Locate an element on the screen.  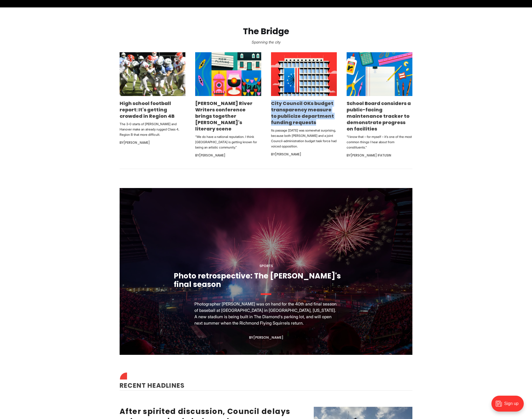
a: School Board considers a public-facing maintenance tracker to demonstrate progress on facilities is located at coordinates (379, 116).